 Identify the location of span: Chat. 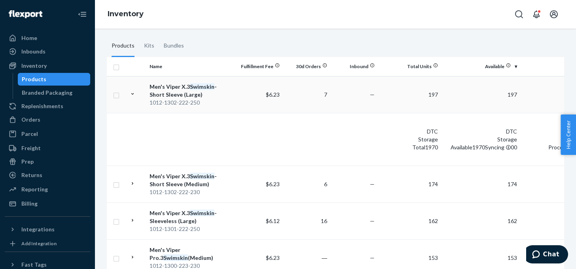
(25, 9).